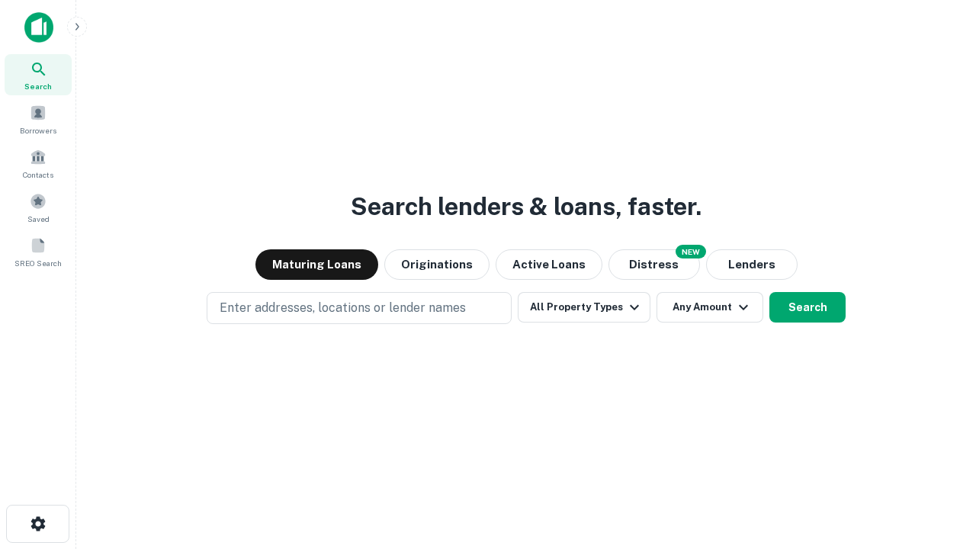 This screenshot has width=976, height=549. Describe the element at coordinates (691, 252) in the screenshot. I see `div: NEW` at that location.